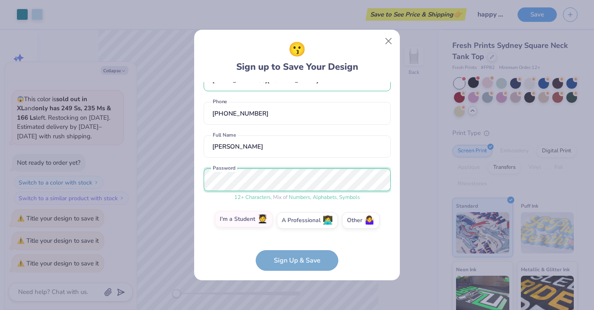 This screenshot has height=310, width=594. What do you see at coordinates (325, 198) in the screenshot?
I see `span: Alphabets` at bounding box center [325, 198].